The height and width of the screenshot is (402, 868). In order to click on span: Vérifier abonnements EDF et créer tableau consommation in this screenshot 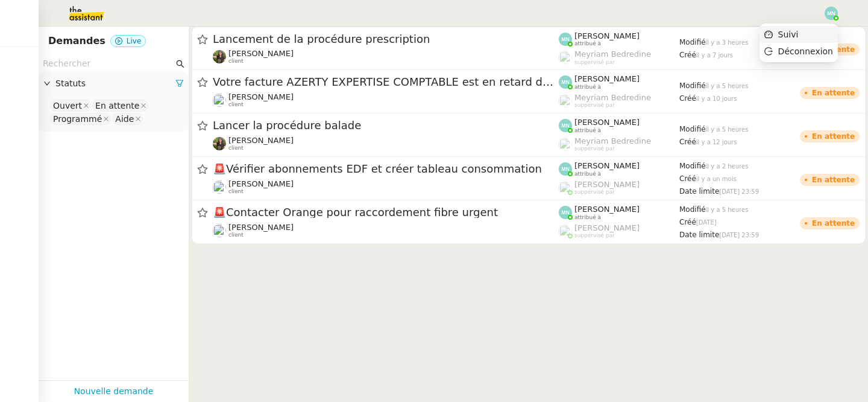, I will do `click(386, 169)`.